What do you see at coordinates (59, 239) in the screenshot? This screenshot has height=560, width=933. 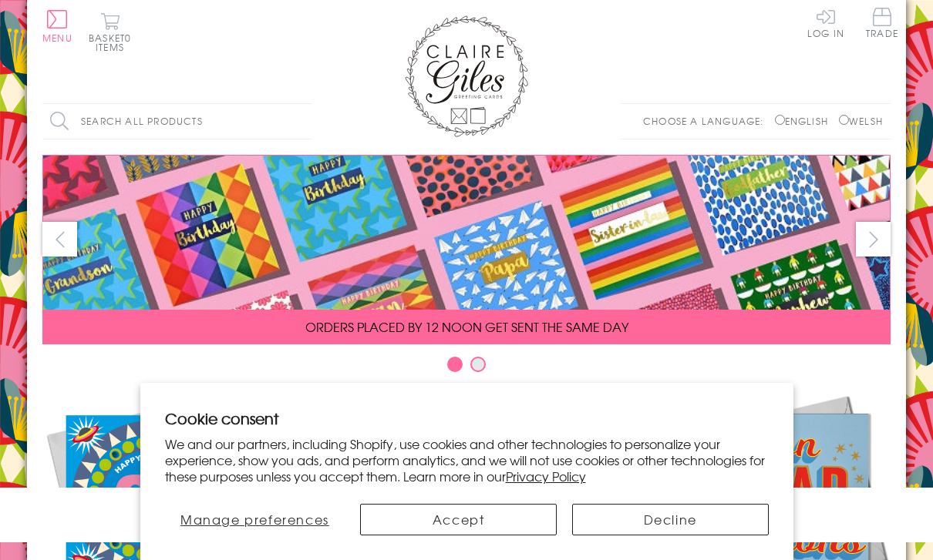 I see `button: prev` at bounding box center [59, 239].